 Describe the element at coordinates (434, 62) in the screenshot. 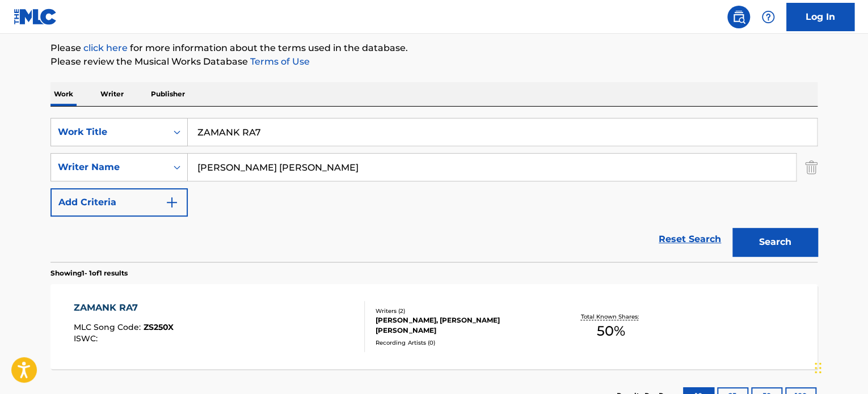

I see `p: Please review the Musical Works Database` at that location.